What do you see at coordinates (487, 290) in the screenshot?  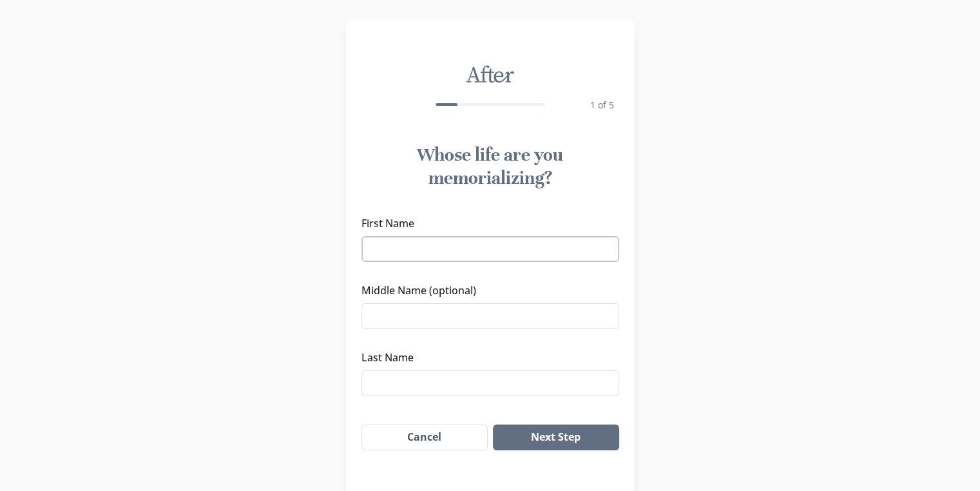 I see `label: Middle Name (optional)` at bounding box center [487, 290].